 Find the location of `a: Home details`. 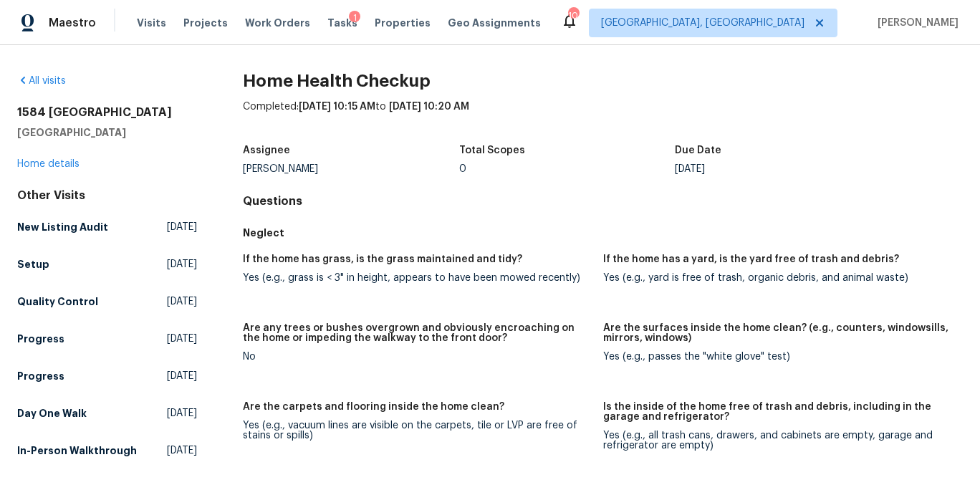

a: Home details is located at coordinates (48, 164).